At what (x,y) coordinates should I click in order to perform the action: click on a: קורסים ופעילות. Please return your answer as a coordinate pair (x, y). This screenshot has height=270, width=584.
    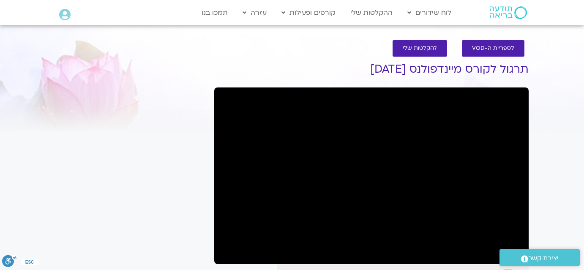
    Looking at the image, I should click on (308, 13).